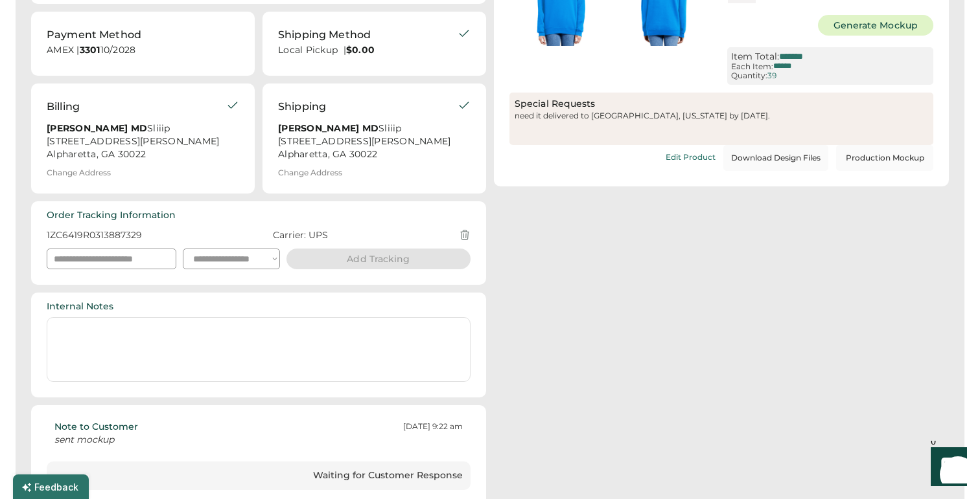 The width and height of the screenshot is (980, 499). I want to click on div: Local Pickup |, so click(367, 50).